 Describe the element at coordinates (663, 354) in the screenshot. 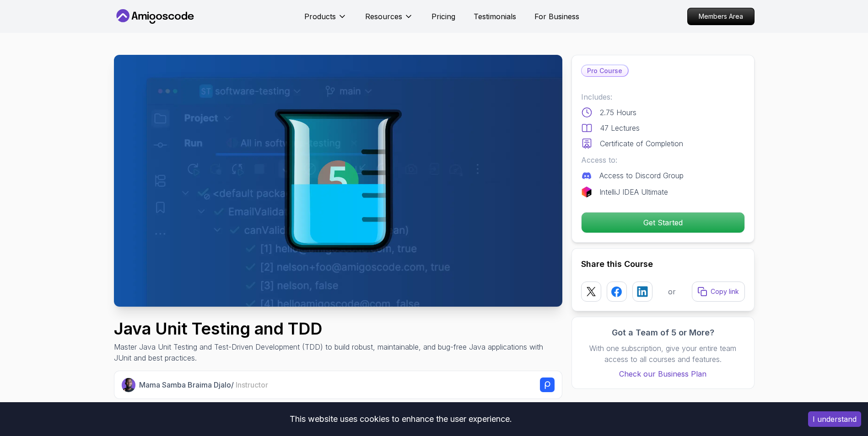

I see `p: With one subscription, give your entire team access to all courses and features.` at that location.